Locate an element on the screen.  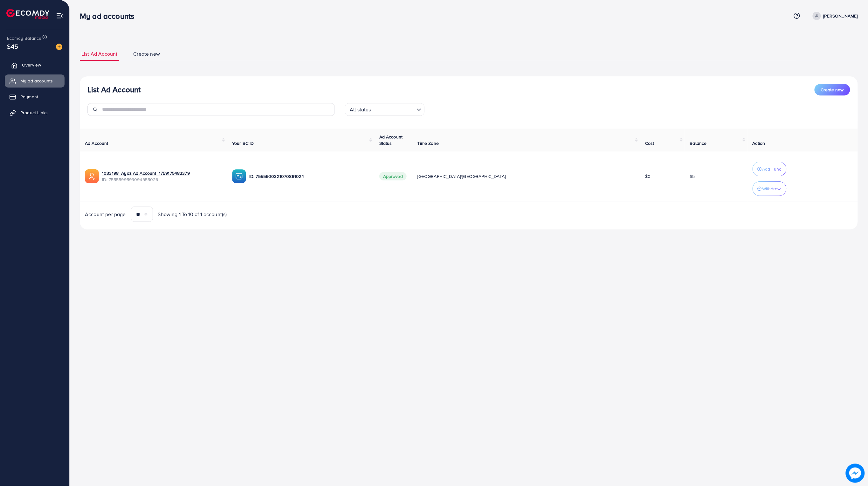
button: Withdraw is located at coordinates (769, 188).